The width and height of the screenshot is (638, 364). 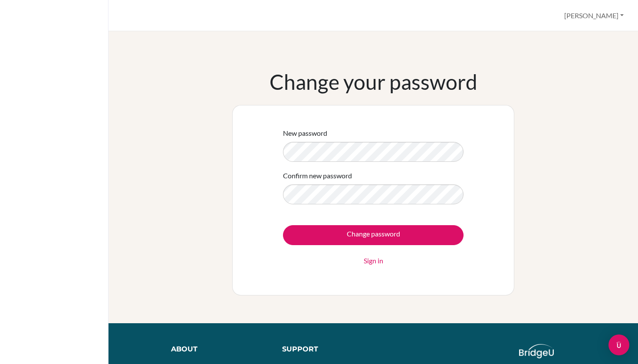 What do you see at coordinates (373, 235) in the screenshot?
I see `input: Change password` at bounding box center [373, 235].